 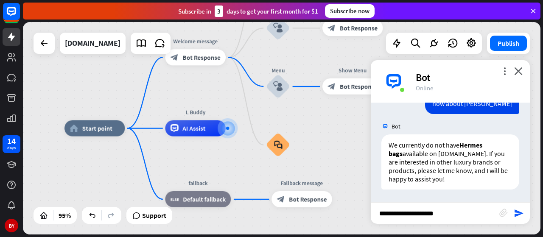 I want to click on i: block_attachment, so click(x=504, y=213).